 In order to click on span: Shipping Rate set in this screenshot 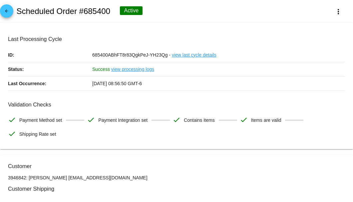, I will do `click(38, 134)`.